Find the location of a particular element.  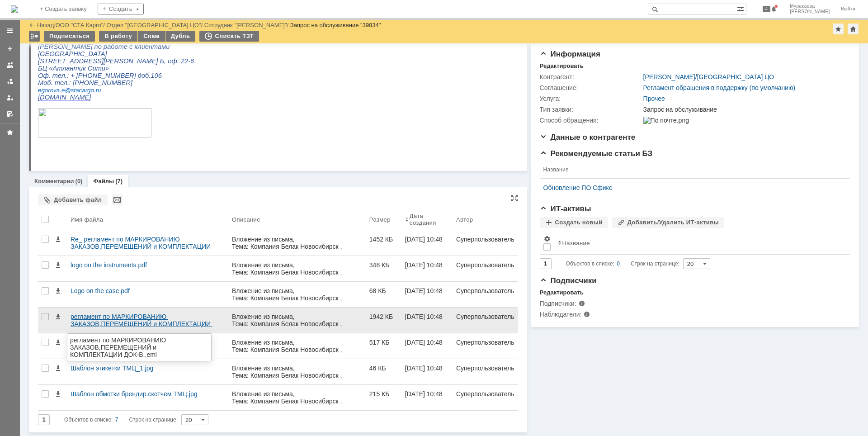

div: 517 КБ is located at coordinates (384, 343).